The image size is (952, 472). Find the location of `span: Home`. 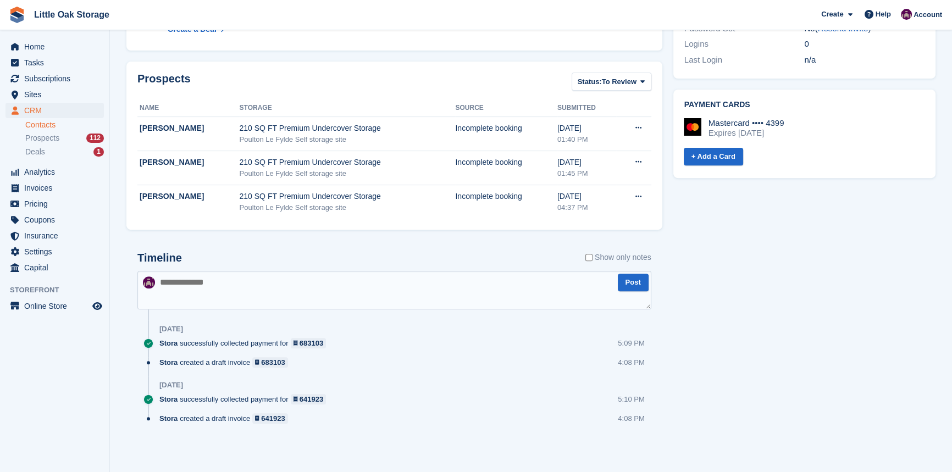

span: Home is located at coordinates (57, 47).